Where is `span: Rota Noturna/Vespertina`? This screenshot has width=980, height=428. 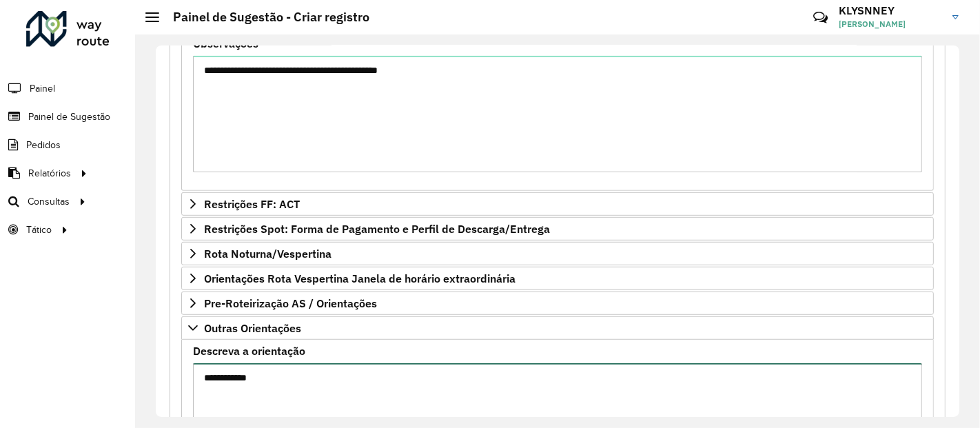
span: Rota Noturna/Vespertina is located at coordinates (267, 253).